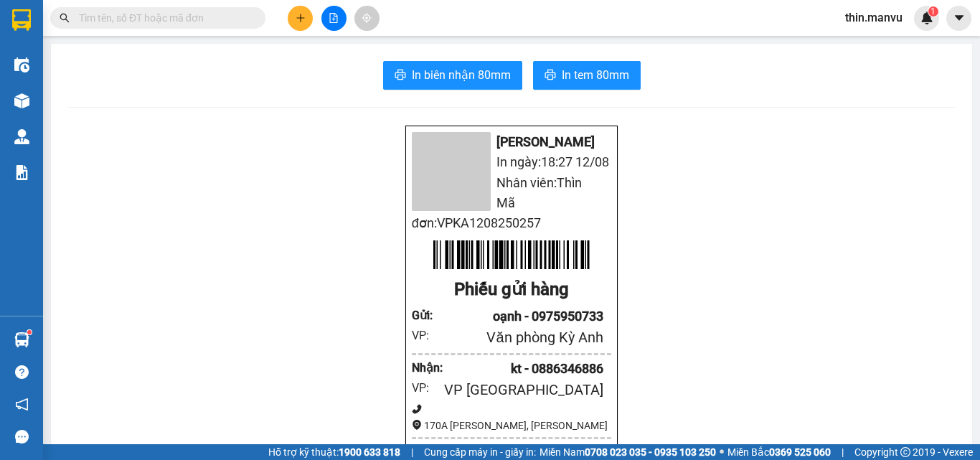  What do you see at coordinates (800, 452) in the screenshot?
I see `strong: 0369 525 060` at bounding box center [800, 452].